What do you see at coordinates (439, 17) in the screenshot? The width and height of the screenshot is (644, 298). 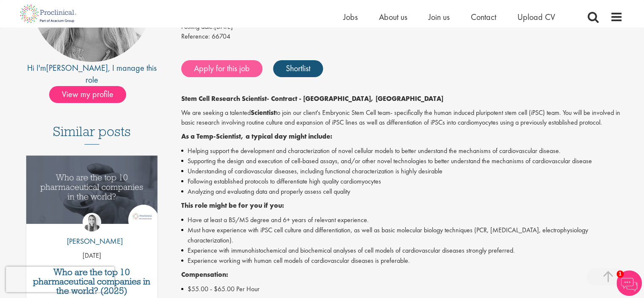 I see `span: Join us` at bounding box center [439, 17].